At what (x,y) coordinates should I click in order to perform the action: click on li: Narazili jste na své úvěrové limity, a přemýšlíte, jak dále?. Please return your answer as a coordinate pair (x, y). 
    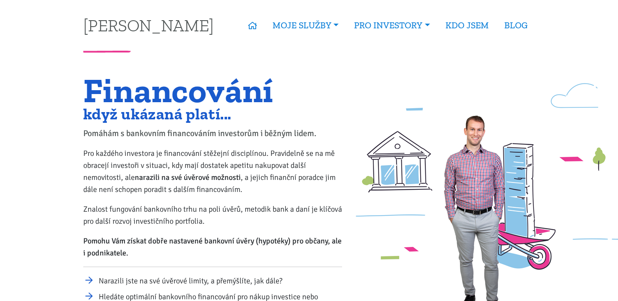
    Looking at the image, I should click on (220, 281).